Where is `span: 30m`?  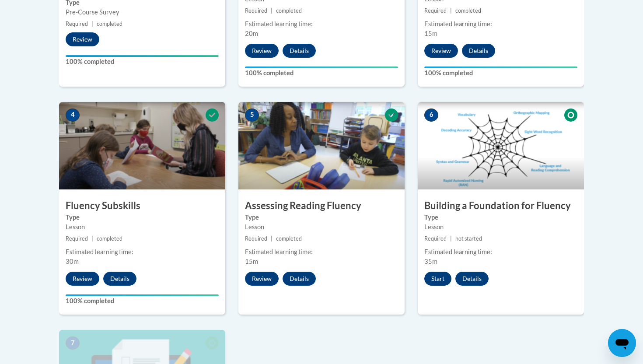
span: 30m is located at coordinates (72, 261).